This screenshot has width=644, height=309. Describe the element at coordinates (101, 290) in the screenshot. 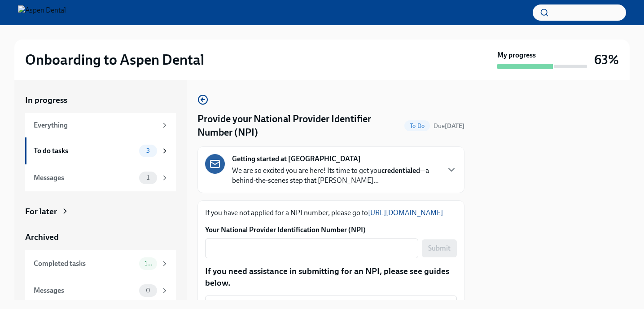

I see `a: Messages0` at that location.